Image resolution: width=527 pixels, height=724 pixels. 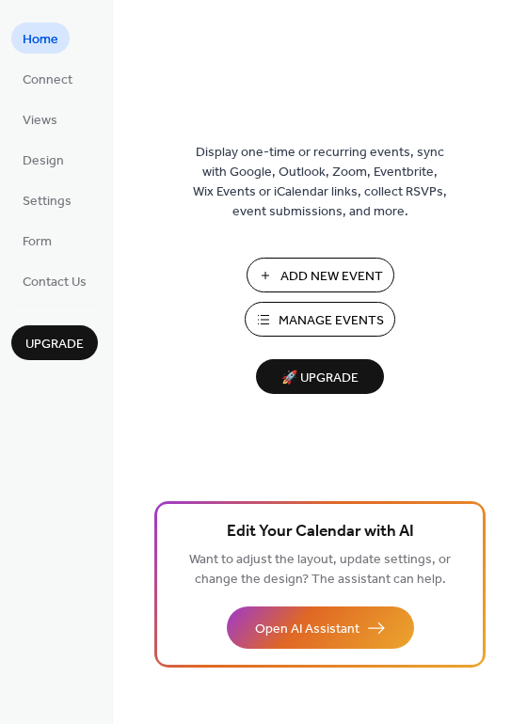 What do you see at coordinates (37, 240) in the screenshot?
I see `a: Form` at bounding box center [37, 240].